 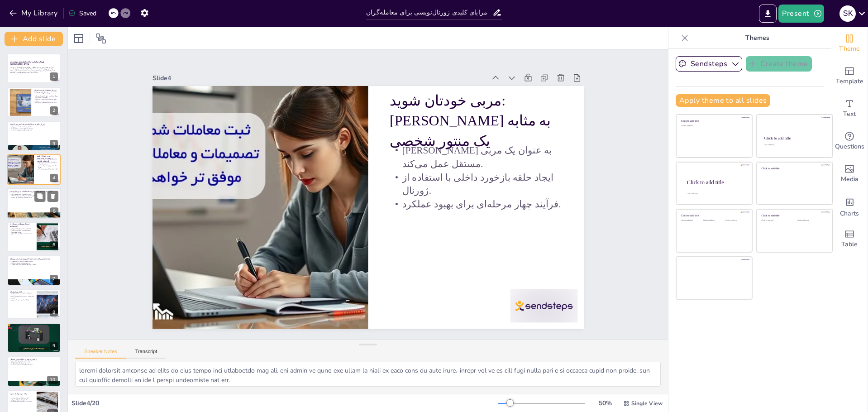 I want to click on span: Media, so click(x=850, y=179).